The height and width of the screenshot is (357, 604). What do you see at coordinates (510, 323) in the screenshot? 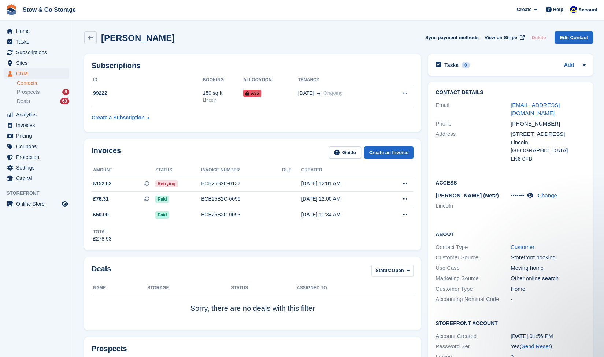
I see `h2: Storefront Account` at bounding box center [510, 323].